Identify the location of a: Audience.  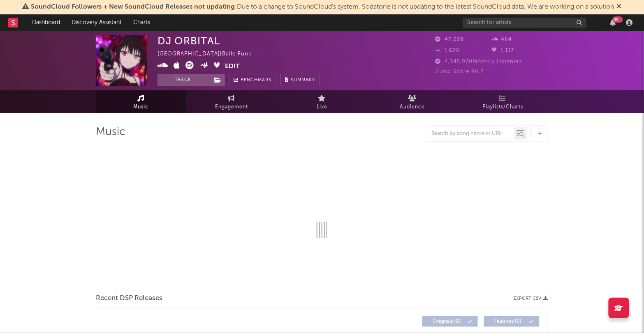
(413, 101).